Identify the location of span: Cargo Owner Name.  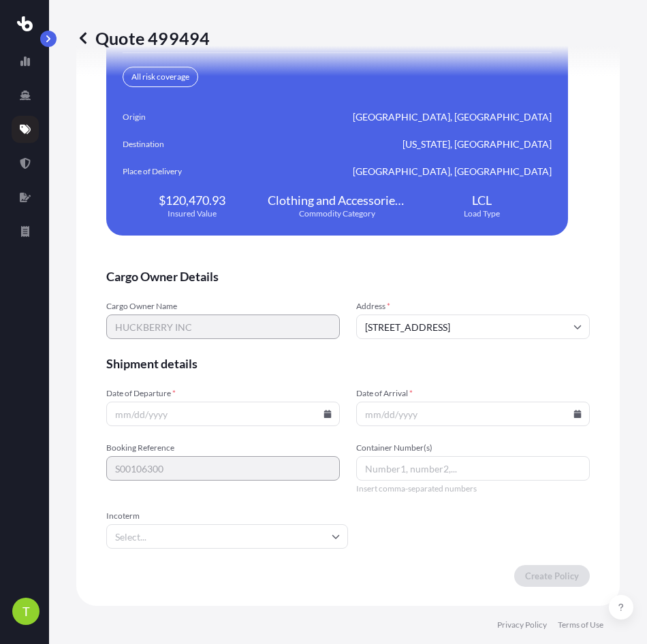
(222, 307).